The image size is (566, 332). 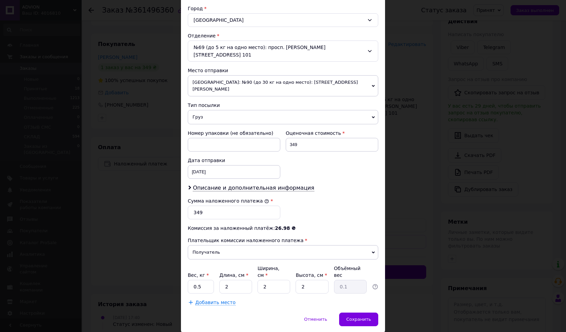 What do you see at coordinates (283, 9) in the screenshot?
I see `div: Город` at bounding box center [283, 9].